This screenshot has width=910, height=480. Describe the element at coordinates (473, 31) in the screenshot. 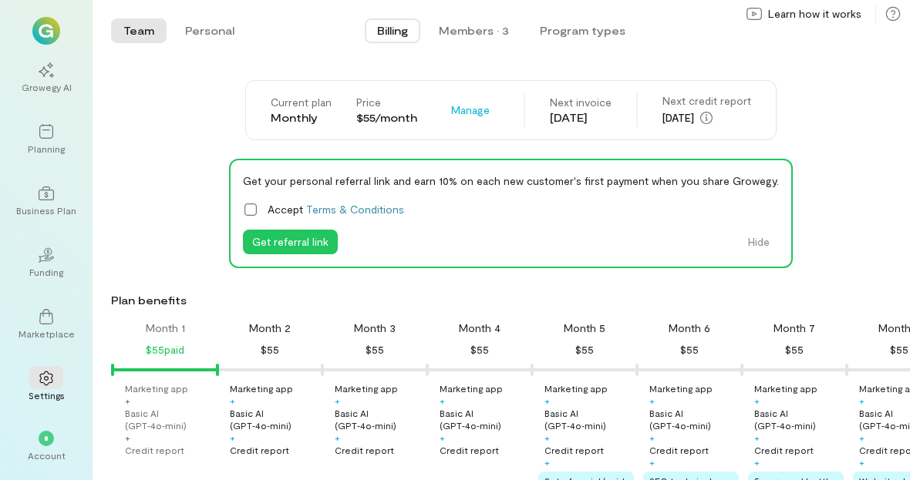

I see `div: Members · 3` at that location.